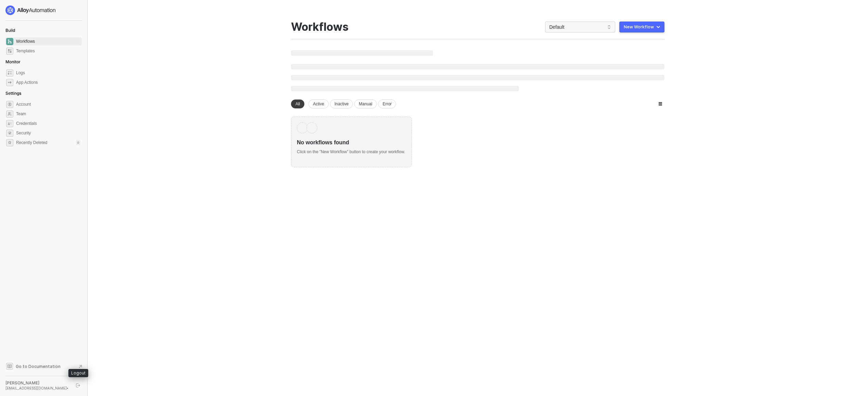 The width and height of the screenshot is (868, 396). Describe the element at coordinates (13, 93) in the screenshot. I see `span: Settings` at that location.